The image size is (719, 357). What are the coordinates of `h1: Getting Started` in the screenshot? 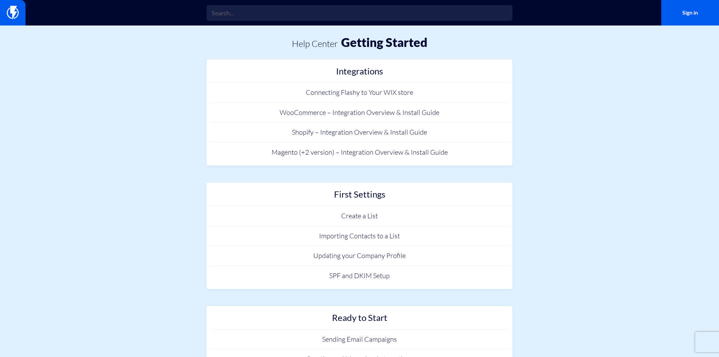 It's located at (384, 42).